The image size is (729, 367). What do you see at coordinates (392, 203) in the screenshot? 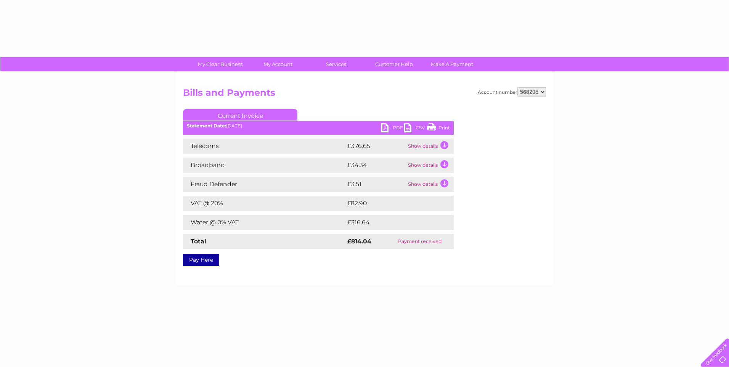
I see `td: £82.90` at bounding box center [392, 203].